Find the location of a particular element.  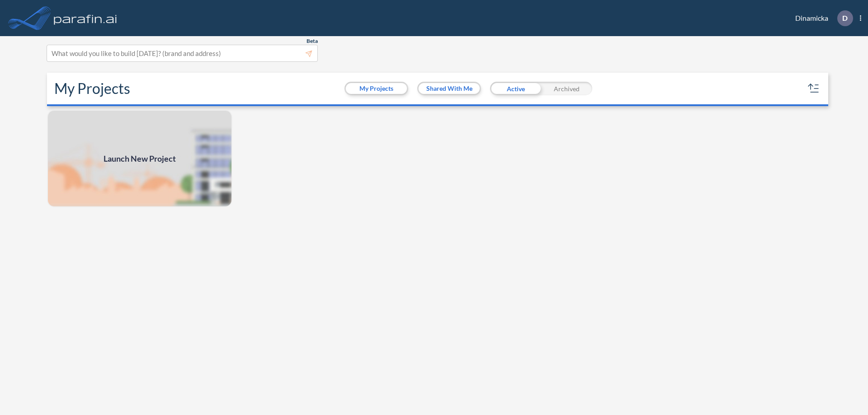

span: Launch New Project is located at coordinates (140, 158).